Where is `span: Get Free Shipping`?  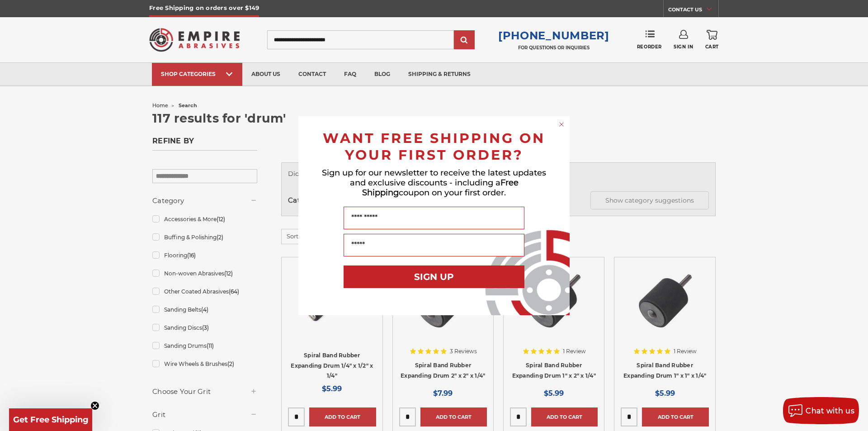
span: Get Free Shipping is located at coordinates (51, 420).